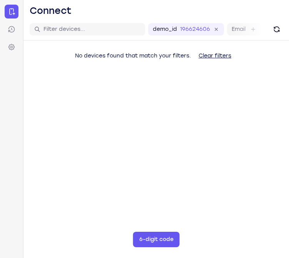  I want to click on label: Email, so click(239, 29).